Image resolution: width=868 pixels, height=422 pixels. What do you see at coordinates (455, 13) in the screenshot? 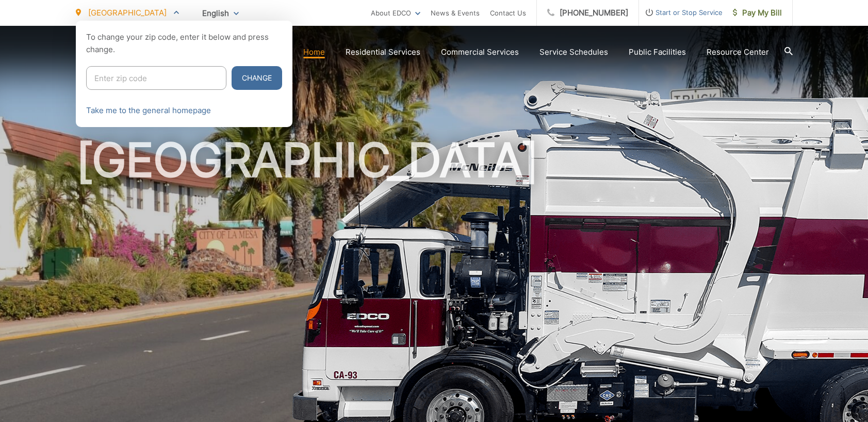
I see `a: News & Events` at bounding box center [455, 13].